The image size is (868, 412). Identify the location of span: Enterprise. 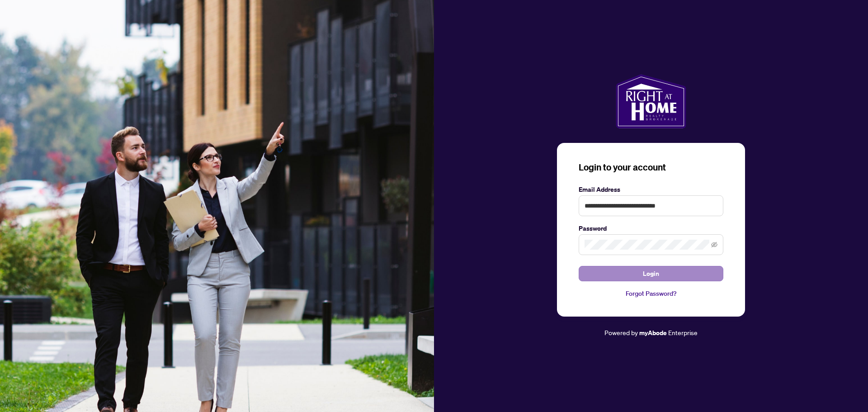
(683, 333).